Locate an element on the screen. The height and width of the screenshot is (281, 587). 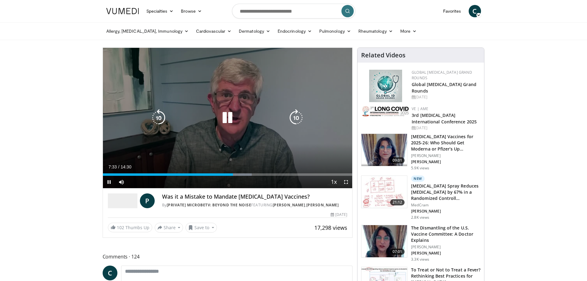
a: Rheumatology is located at coordinates (375, 31).